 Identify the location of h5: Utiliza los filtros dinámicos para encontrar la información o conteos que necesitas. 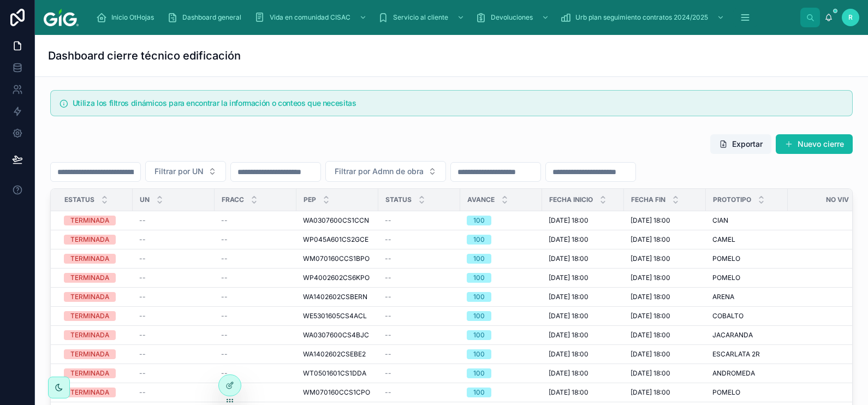
(458, 103).